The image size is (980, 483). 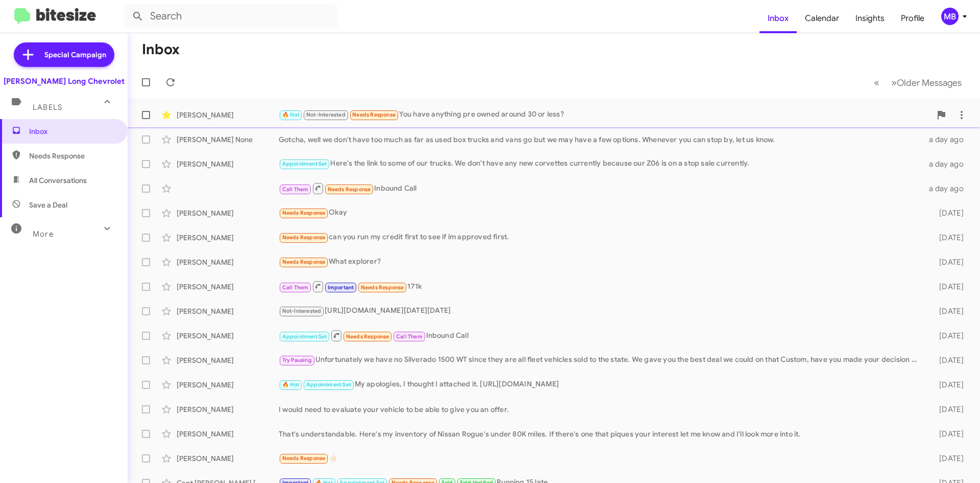 I want to click on span: Save a Deal, so click(x=48, y=205).